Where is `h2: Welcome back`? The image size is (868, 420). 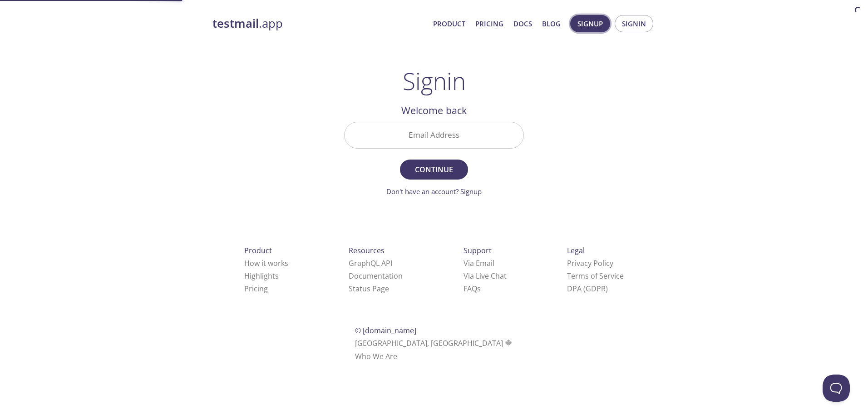 h2: Welcome back is located at coordinates (434, 111).